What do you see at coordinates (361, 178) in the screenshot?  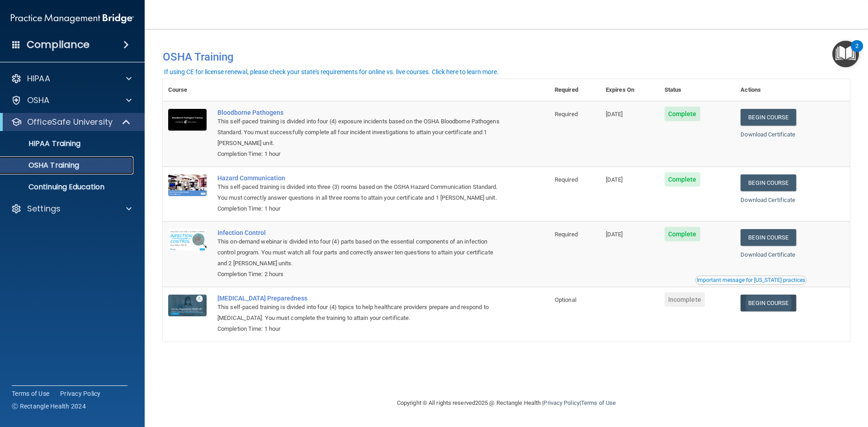 I see `a: Hazard Communication` at bounding box center [361, 178].